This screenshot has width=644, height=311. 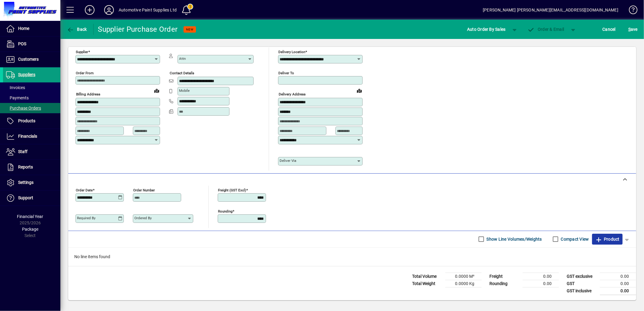 I want to click on button: Profile, so click(x=109, y=10).